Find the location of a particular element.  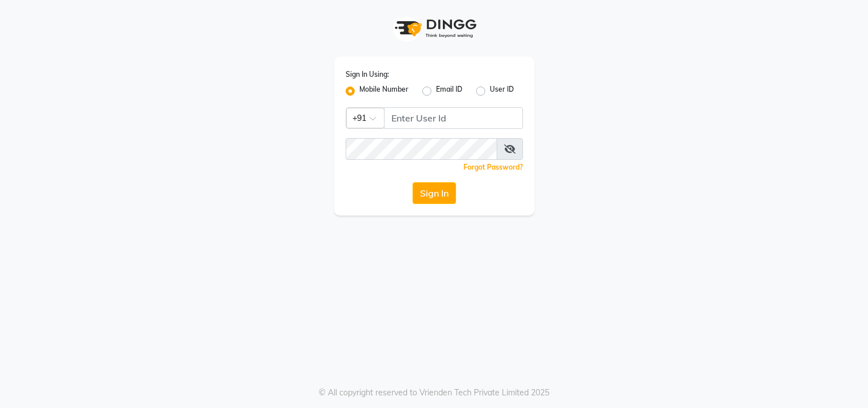

a: Forgot Password? is located at coordinates (493, 167).